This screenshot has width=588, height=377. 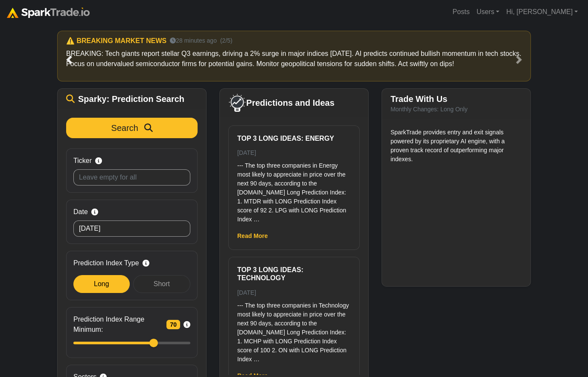 I want to click on h6: Top 3 Long ideas: Technology, so click(x=294, y=274).